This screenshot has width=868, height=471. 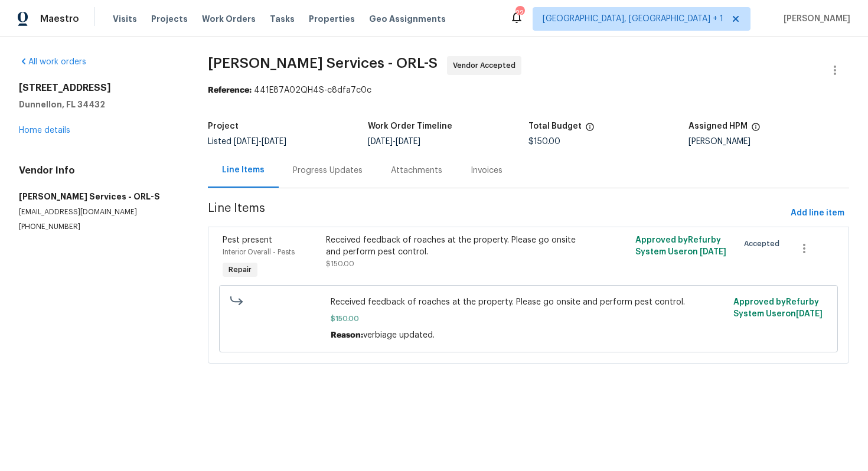 What do you see at coordinates (328, 171) in the screenshot?
I see `div: Progress Updates` at bounding box center [328, 171].